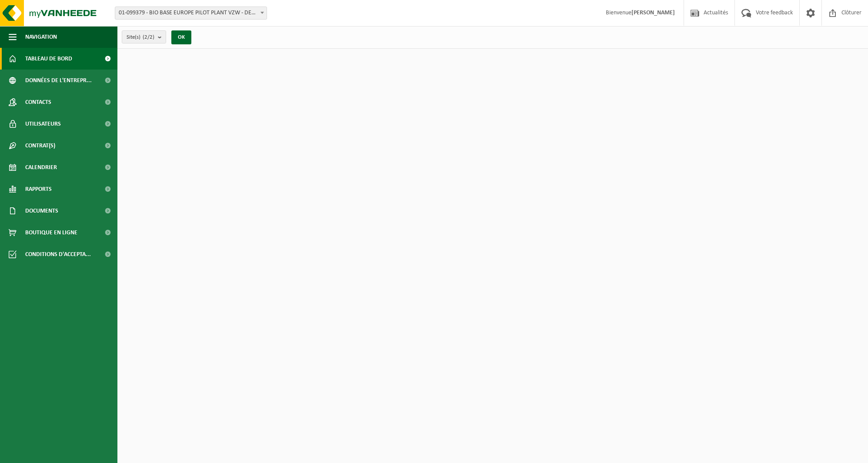  Describe the element at coordinates (38, 189) in the screenshot. I see `span: Rapports` at that location.